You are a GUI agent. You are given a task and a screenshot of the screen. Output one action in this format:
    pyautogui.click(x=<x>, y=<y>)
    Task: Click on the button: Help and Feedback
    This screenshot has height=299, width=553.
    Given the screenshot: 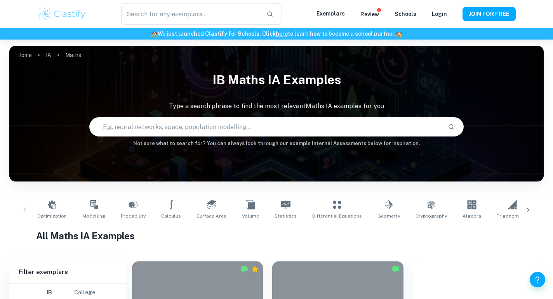 What is the action you would take?
    pyautogui.click(x=537, y=280)
    